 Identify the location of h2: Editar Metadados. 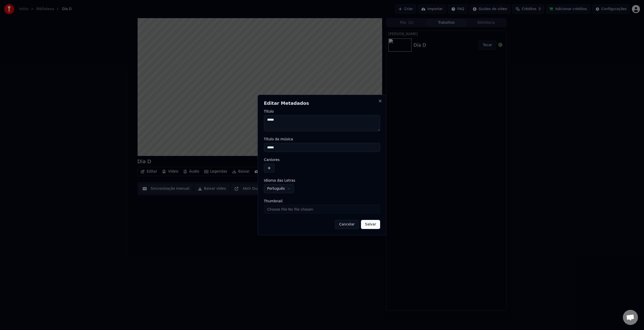
(322, 103).